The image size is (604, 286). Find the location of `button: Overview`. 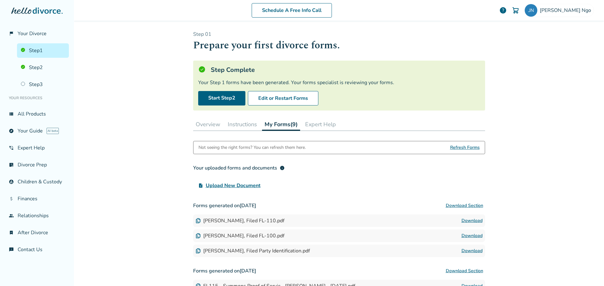

button: Overview is located at coordinates (208, 124).